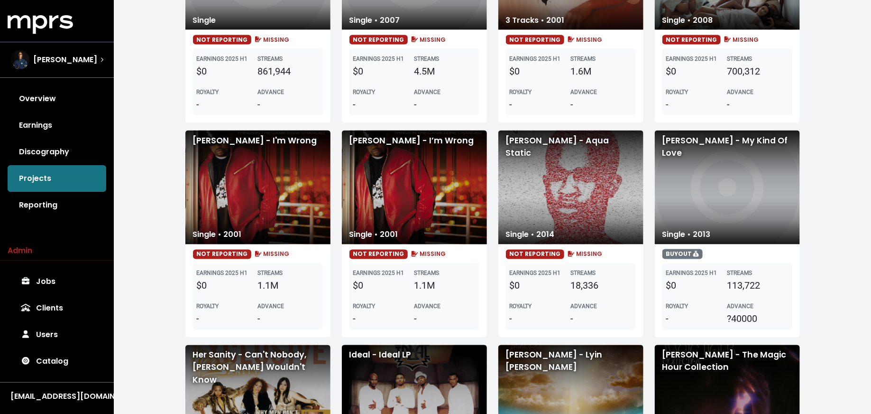 Image resolution: width=871 pixels, height=414 pixels. I want to click on img: The selected account / producer, so click(20, 60).